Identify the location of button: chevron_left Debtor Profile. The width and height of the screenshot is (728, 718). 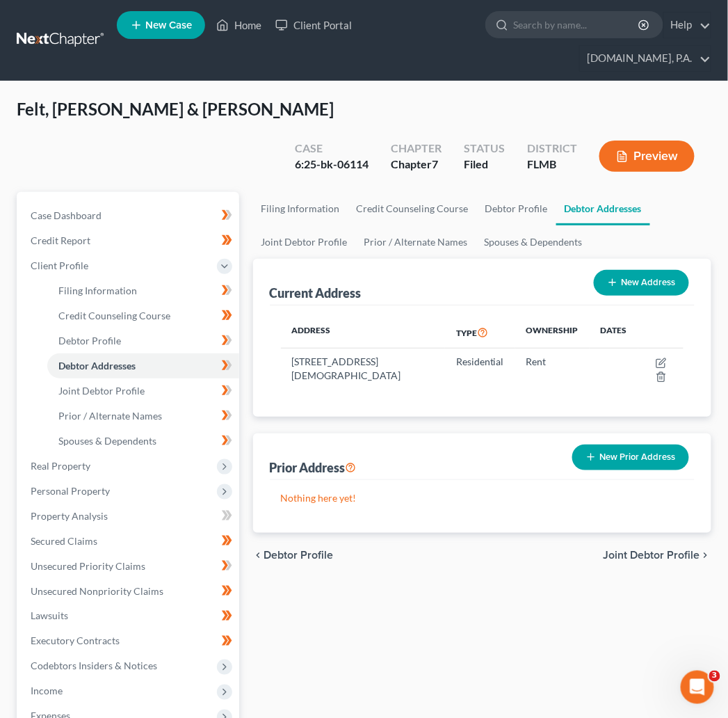
(294, 555).